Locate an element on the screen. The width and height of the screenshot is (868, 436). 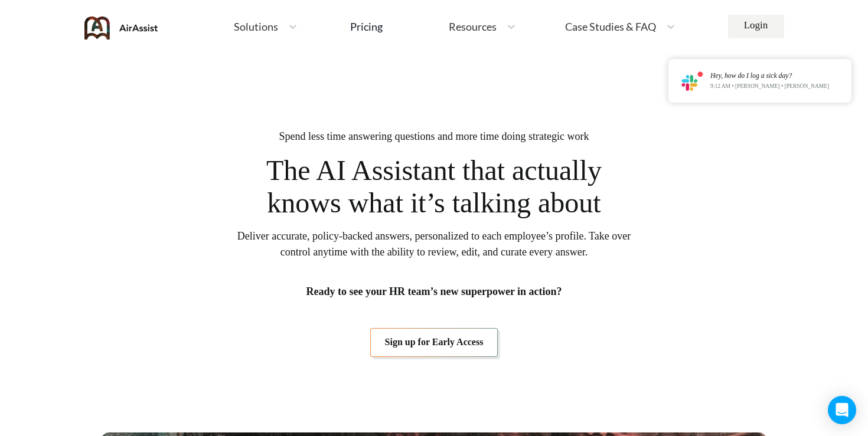
span: Solutions is located at coordinates (255, 27).